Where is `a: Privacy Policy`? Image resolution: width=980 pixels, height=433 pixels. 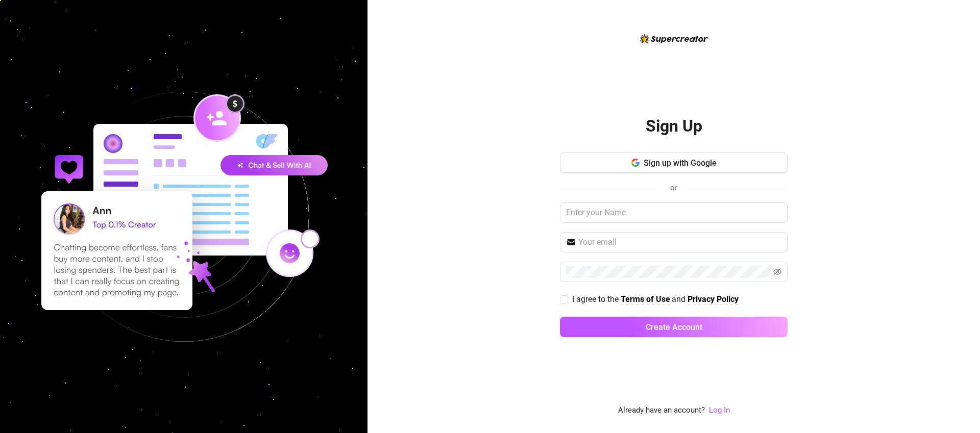
a: Privacy Policy is located at coordinates (713, 299).